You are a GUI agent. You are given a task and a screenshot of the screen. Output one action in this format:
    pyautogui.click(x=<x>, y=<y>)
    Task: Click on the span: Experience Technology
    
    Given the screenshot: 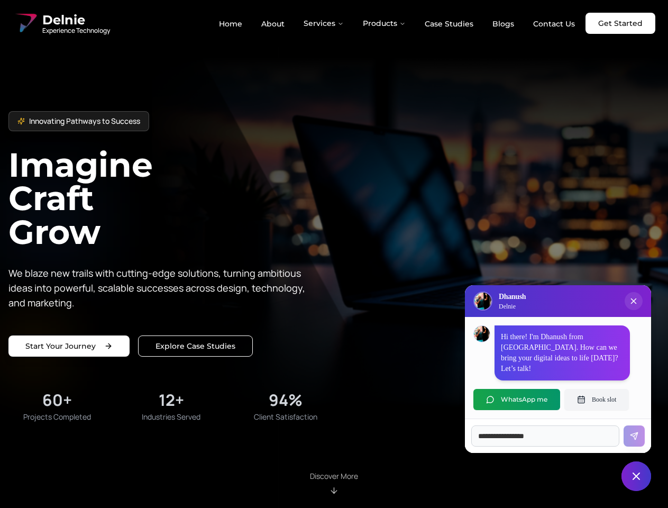 What is the action you would take?
    pyautogui.click(x=76, y=31)
    